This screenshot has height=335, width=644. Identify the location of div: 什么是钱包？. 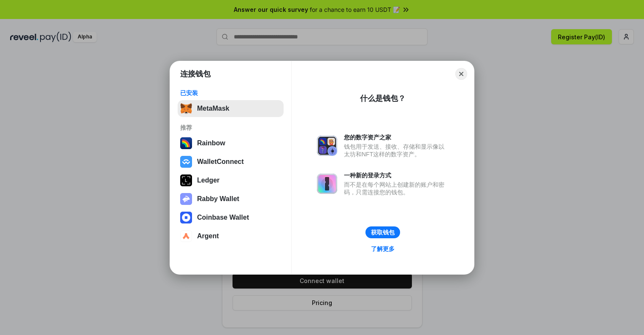
(383, 98).